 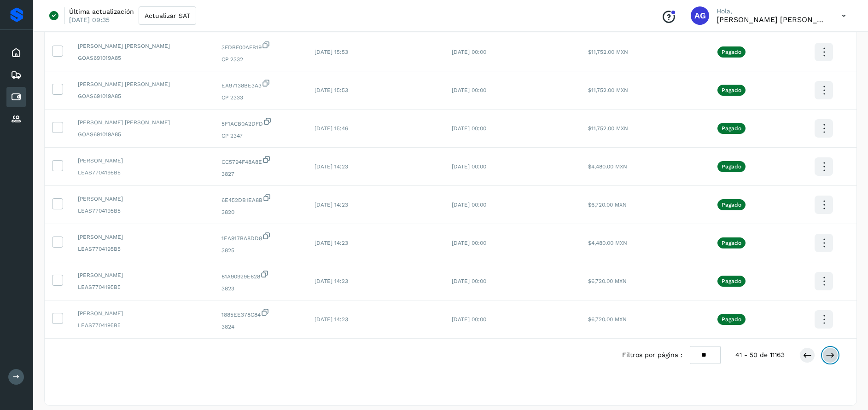 What do you see at coordinates (260, 46) in the screenshot?
I see `span: 3FDBF00AFB19` at bounding box center [260, 46].